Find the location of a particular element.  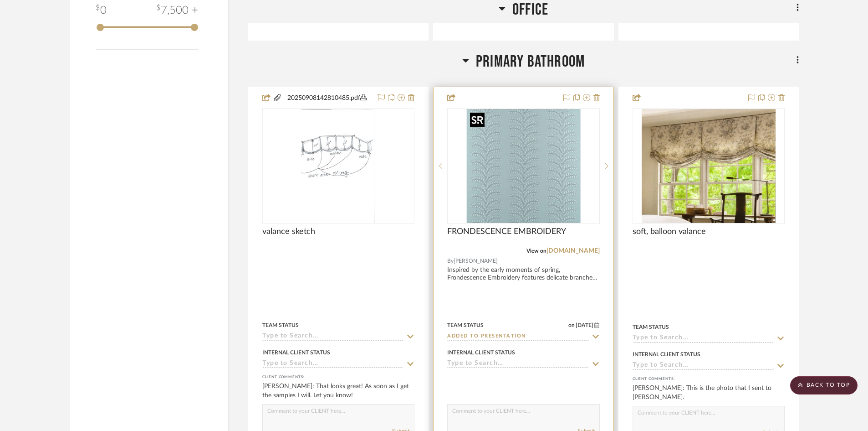

img: soft, balloon valance is located at coordinates (709, 166).